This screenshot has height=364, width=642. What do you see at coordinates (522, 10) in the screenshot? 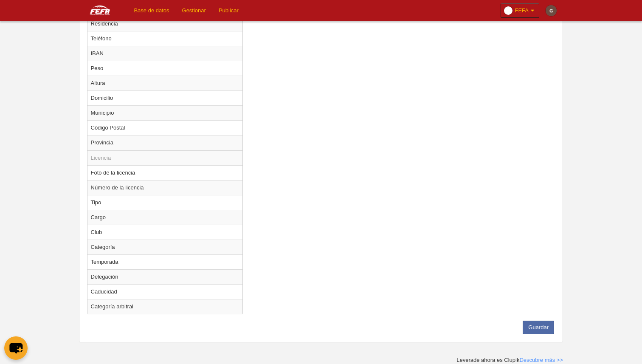
I see `span: FEFA` at bounding box center [522, 10].